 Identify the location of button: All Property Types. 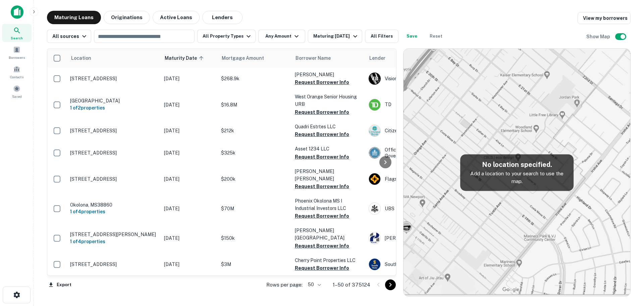
(226, 36).